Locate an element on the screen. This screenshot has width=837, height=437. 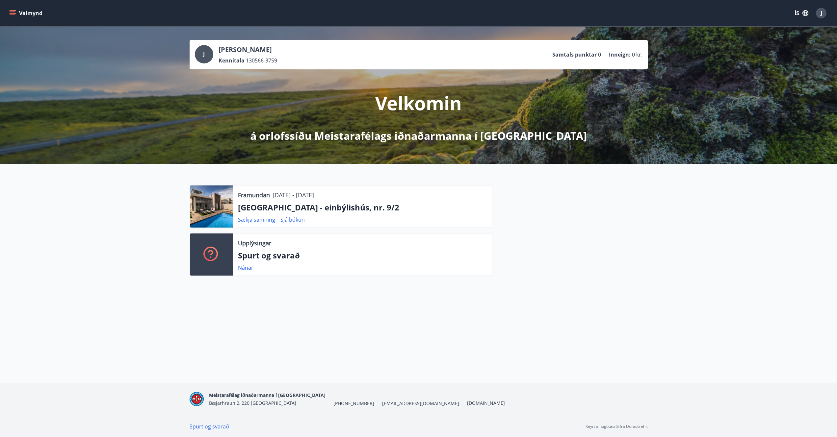
a: Spurt og svarað is located at coordinates (209, 427).